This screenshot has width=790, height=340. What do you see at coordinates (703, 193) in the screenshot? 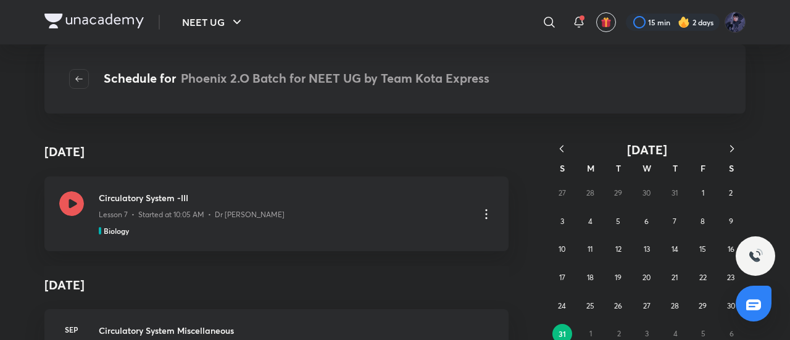
I see `button: August 1, 2025` at bounding box center [703, 193].